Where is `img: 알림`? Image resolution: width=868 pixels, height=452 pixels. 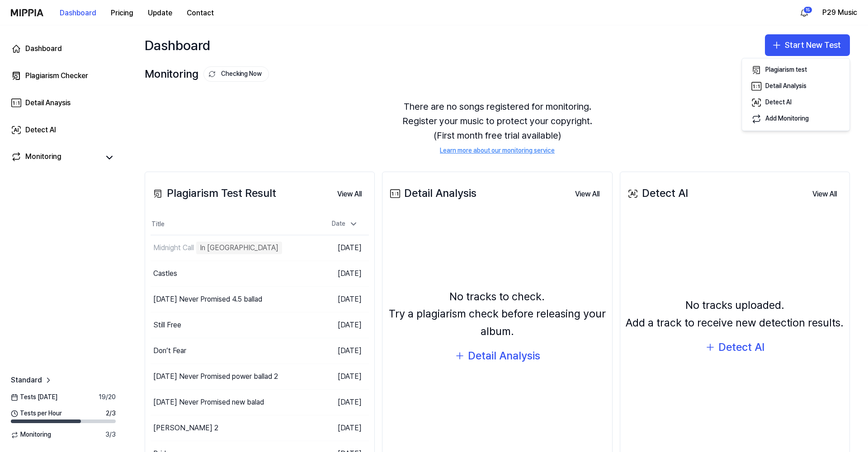 img: 알림 is located at coordinates (804, 13).